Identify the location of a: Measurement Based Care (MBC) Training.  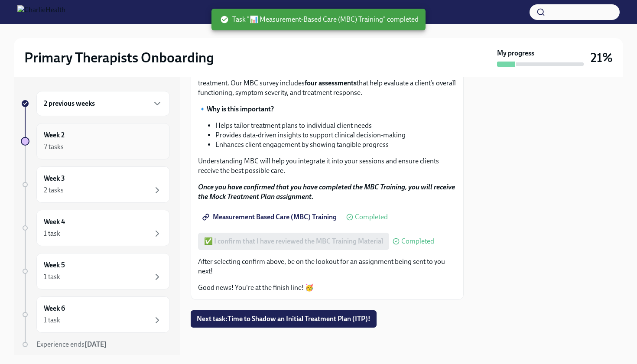
(271, 217).